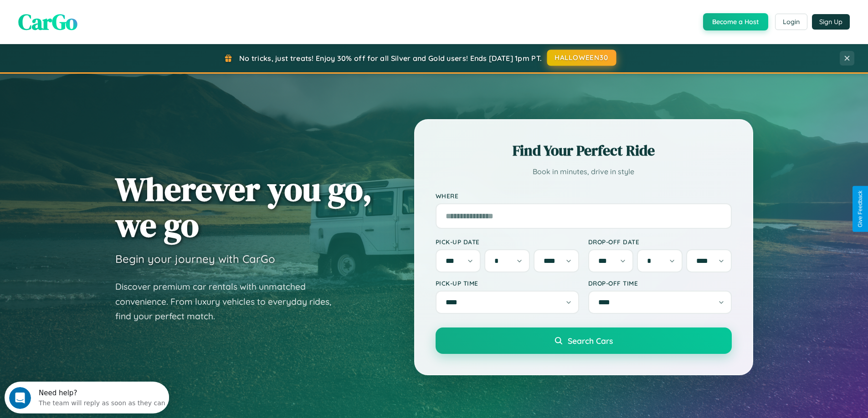 The width and height of the screenshot is (868, 418). What do you see at coordinates (98, 11) in the screenshot?
I see `div: Need help?` at bounding box center [98, 11].